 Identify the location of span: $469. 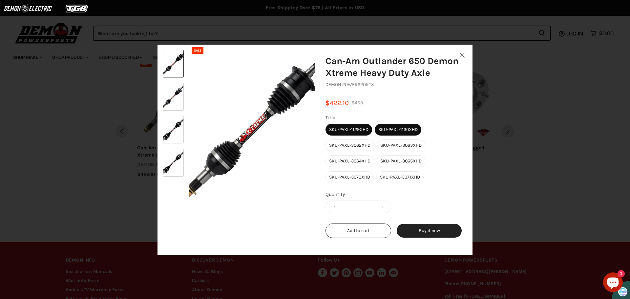
(357, 103).